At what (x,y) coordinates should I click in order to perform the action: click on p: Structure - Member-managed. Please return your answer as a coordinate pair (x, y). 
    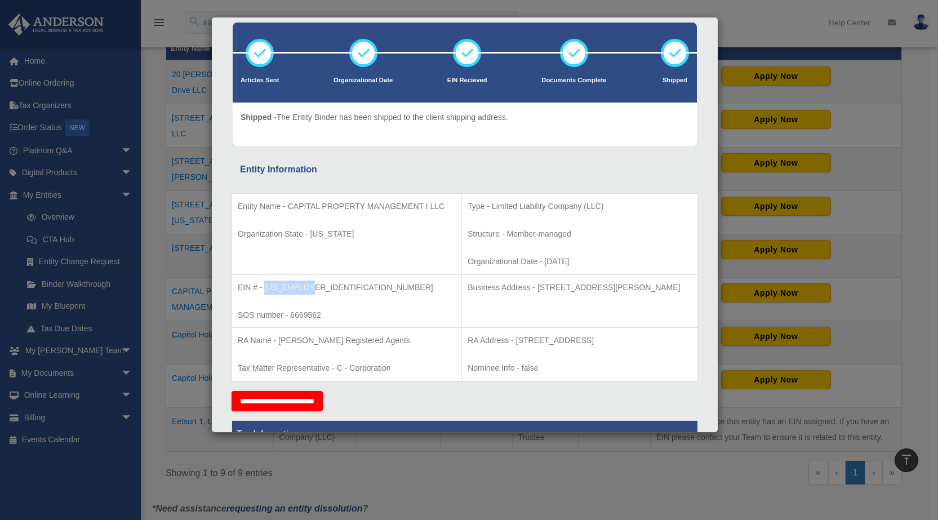
    Looking at the image, I should click on (580, 234).